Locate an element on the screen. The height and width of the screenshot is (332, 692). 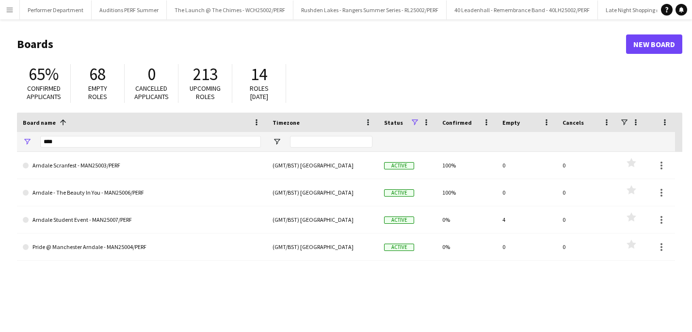
h1: Boards is located at coordinates (322, 44).